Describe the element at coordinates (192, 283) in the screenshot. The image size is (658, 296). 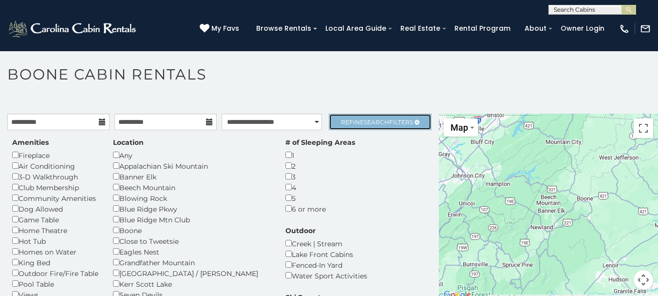
I see `div: Kerr Scott Lake` at that location.